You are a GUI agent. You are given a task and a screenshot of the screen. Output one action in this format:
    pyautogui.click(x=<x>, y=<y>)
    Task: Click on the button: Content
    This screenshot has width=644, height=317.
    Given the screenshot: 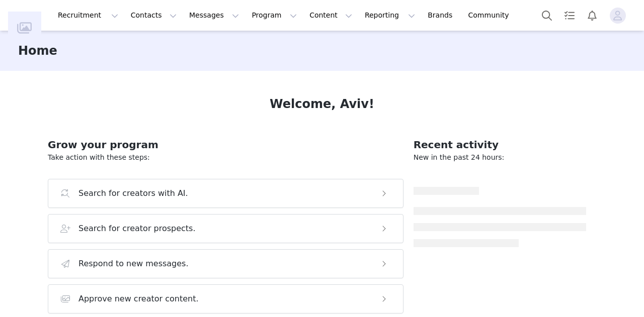 What is the action you would take?
    pyautogui.click(x=331, y=15)
    